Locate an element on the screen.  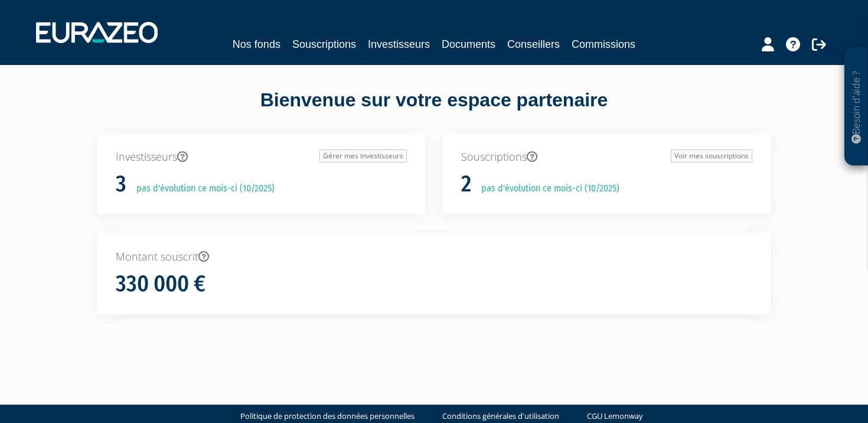
h1: 330 000 € is located at coordinates (160, 285).